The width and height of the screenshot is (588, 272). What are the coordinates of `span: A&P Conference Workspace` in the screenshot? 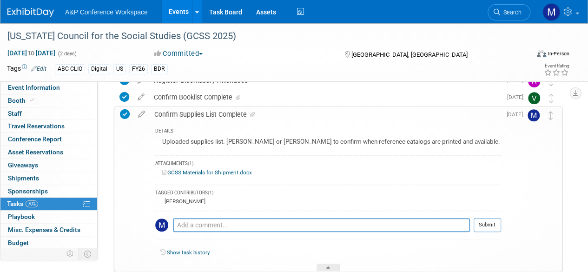 It's located at (106, 12).